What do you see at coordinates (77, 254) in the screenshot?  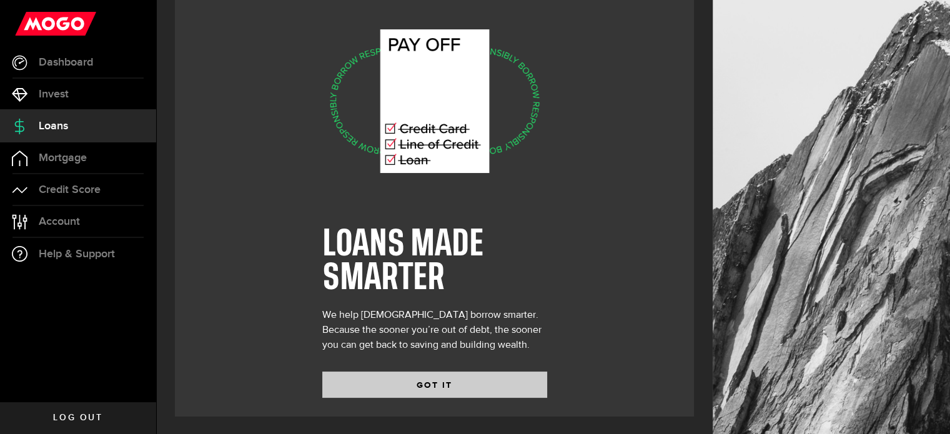 I see `span: Help & Support` at bounding box center [77, 254].